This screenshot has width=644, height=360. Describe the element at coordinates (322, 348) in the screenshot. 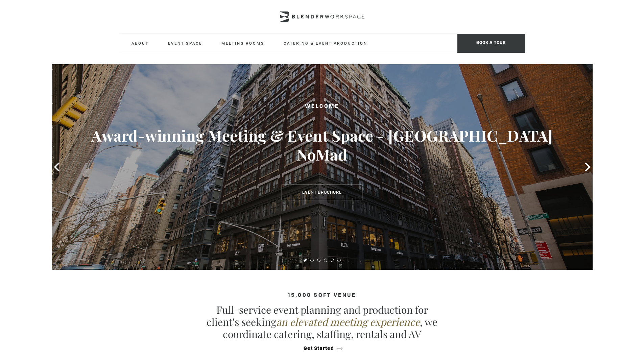

I see `button: Get Started` at that location.